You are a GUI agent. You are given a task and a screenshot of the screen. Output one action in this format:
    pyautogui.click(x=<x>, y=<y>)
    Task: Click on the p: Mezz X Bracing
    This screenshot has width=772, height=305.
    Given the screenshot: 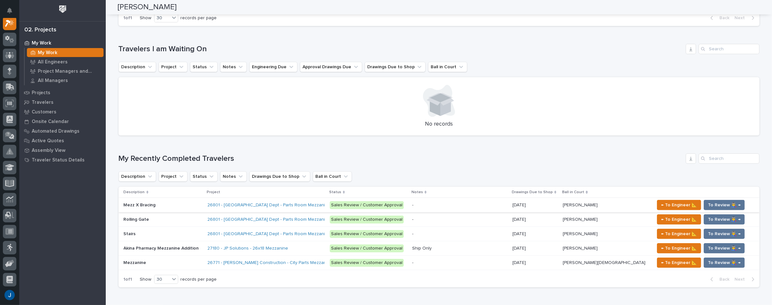 What is the action you would take?
    pyautogui.click(x=140, y=204)
    